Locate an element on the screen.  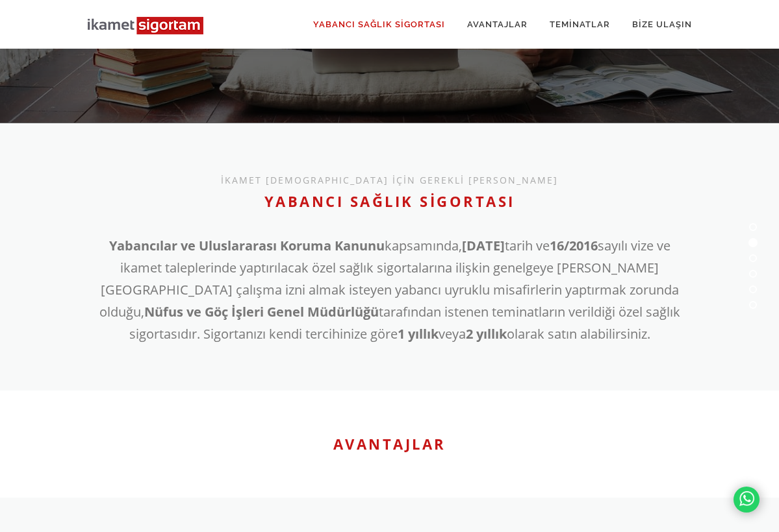
b: Nüfus ve Göç İşleri Genel Müdürlüğü is located at coordinates (261, 311).